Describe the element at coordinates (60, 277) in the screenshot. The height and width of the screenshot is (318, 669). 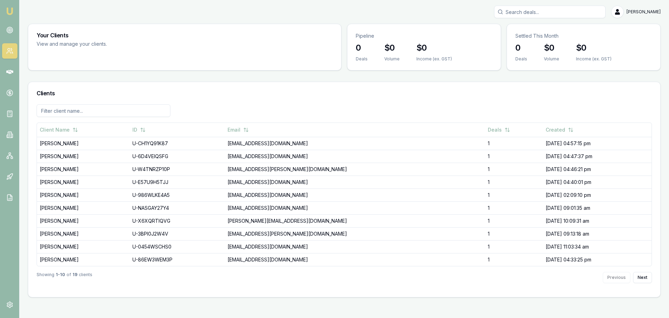
I see `strong: 1 - 10` at that location.